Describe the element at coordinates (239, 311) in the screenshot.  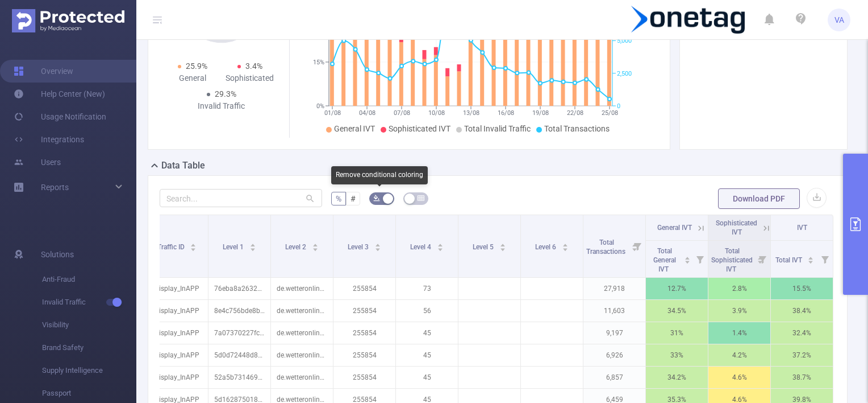
I see `p: 8e4c756bde8b2d3` at that location.